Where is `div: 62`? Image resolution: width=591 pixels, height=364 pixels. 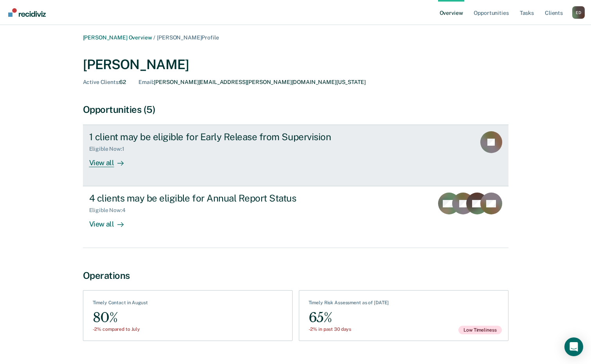
div: 62 is located at coordinates (105, 82).